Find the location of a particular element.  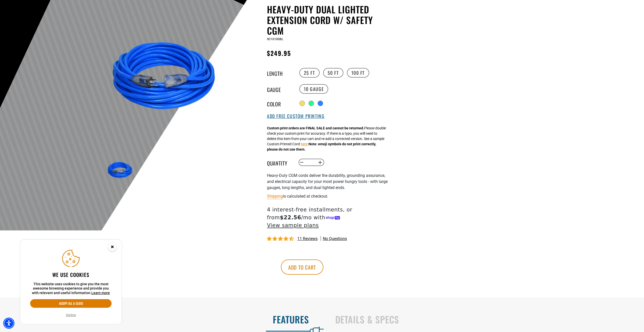

h2: Features is located at coordinates (160, 320).